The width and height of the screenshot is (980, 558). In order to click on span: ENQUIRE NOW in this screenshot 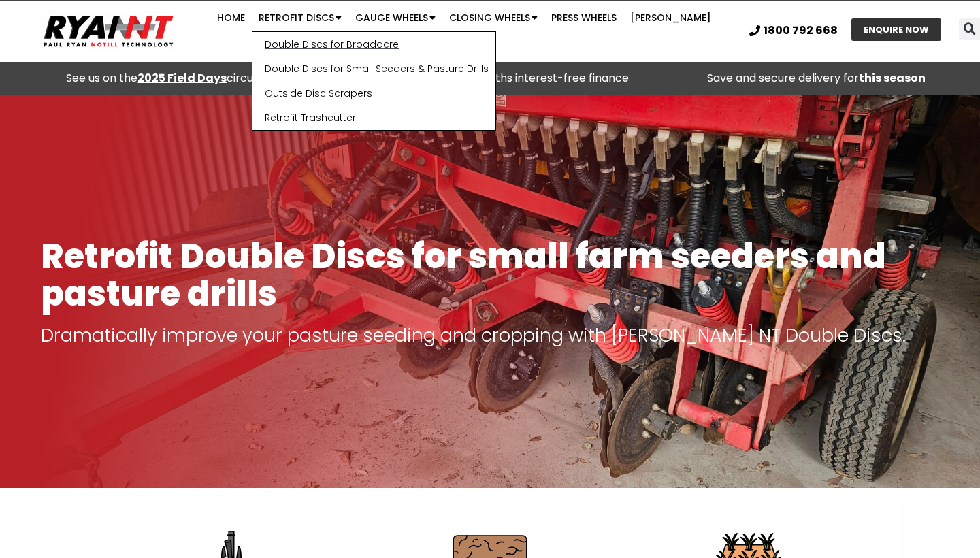, I will do `click(897, 29)`.